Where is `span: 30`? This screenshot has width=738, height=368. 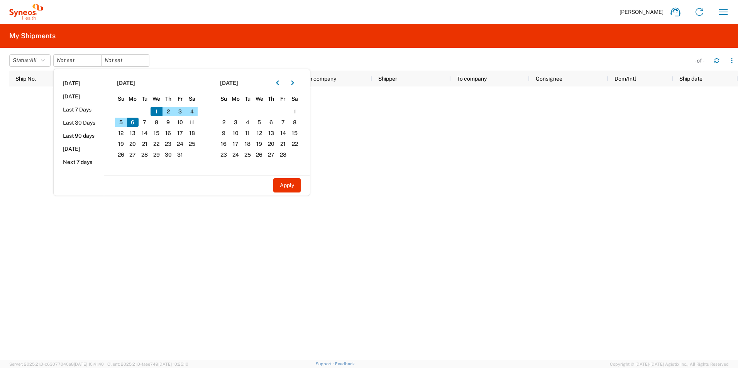
span: 30 is located at coordinates (168, 155).